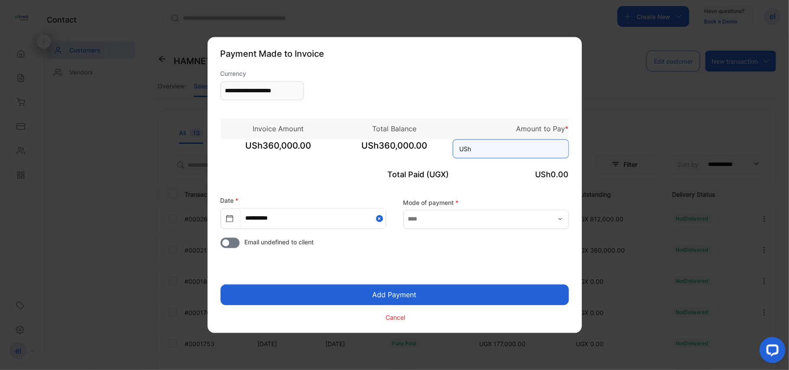  I want to click on p: Invoice Amount, so click(279, 129).